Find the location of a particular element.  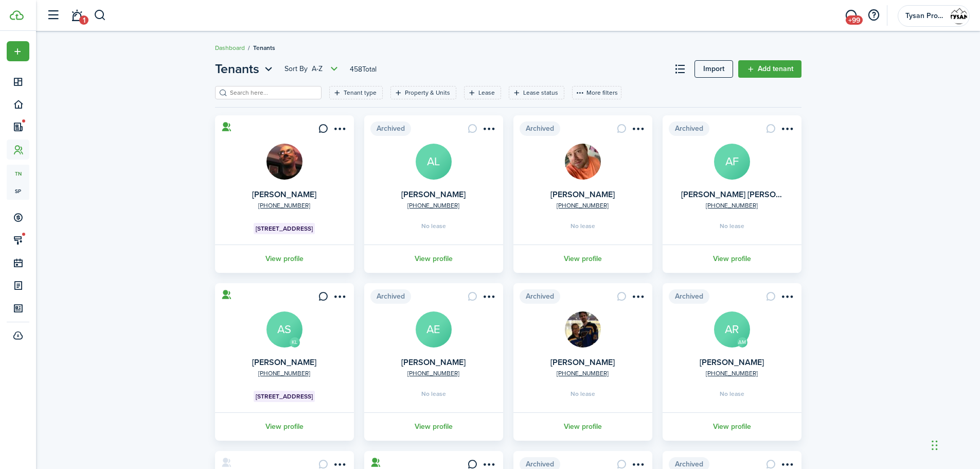

avatar-text: AS is located at coordinates (284, 330).